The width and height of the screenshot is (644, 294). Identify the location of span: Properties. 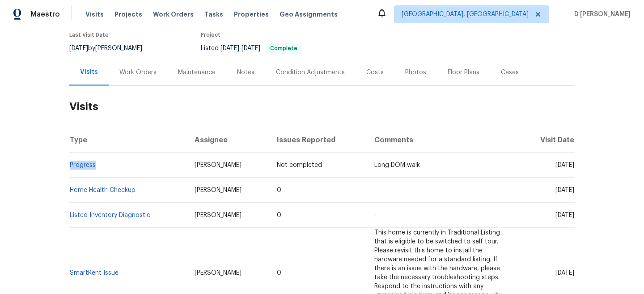
(251, 15).